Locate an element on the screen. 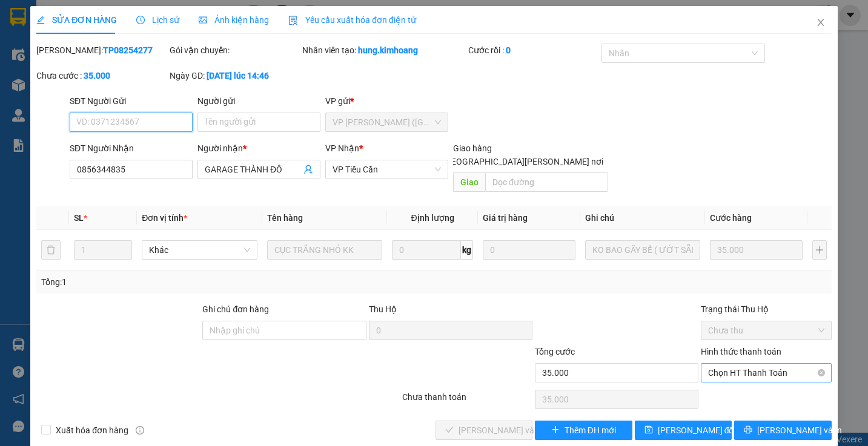 Image resolution: width=868 pixels, height=446 pixels. div: Gói vận chuyển: is located at coordinates (235, 50).